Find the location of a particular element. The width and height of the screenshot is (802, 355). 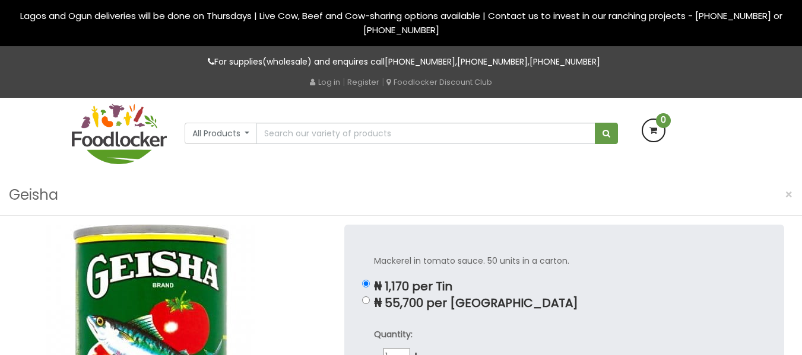

h3: Geisha is located at coordinates (33, 195).